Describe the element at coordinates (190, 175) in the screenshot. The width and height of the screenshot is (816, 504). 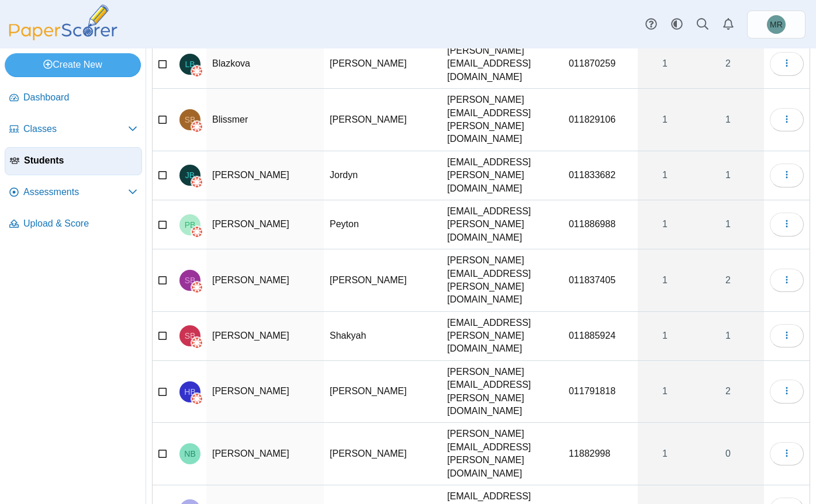
I see `span: Jordyn Bloch` at that location.